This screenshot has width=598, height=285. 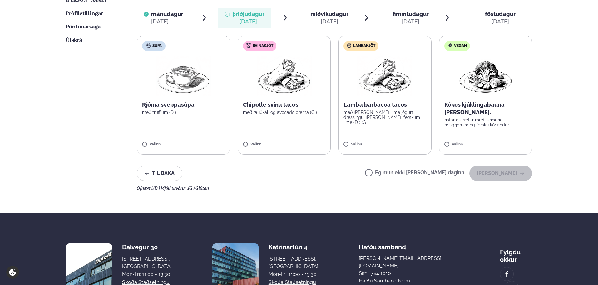 I want to click on div: Fylgdu okkur, so click(x=516, y=253).